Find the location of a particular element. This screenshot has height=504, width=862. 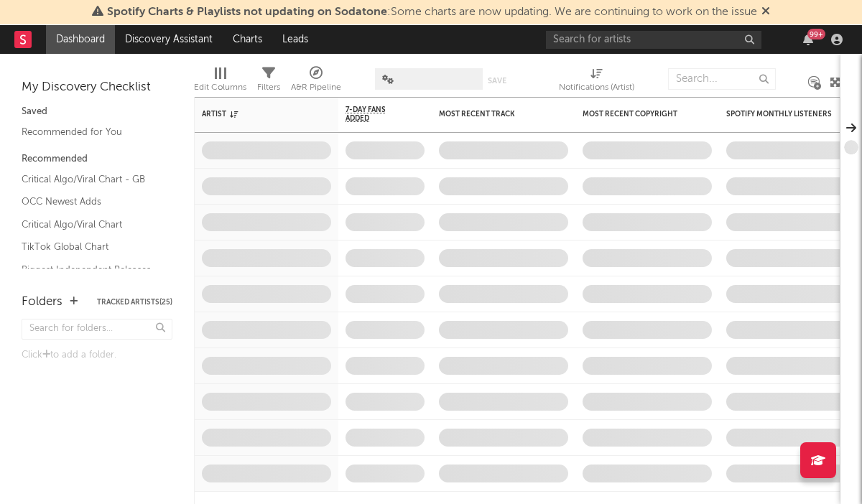

span: Spotify Charts & Playlists not updating on Sodatone is located at coordinates (247, 12).